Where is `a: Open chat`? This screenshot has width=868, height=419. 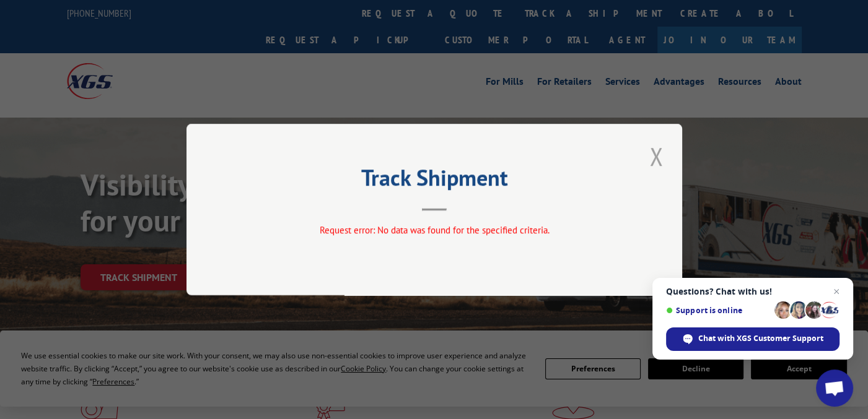 a: Open chat is located at coordinates (835, 388).